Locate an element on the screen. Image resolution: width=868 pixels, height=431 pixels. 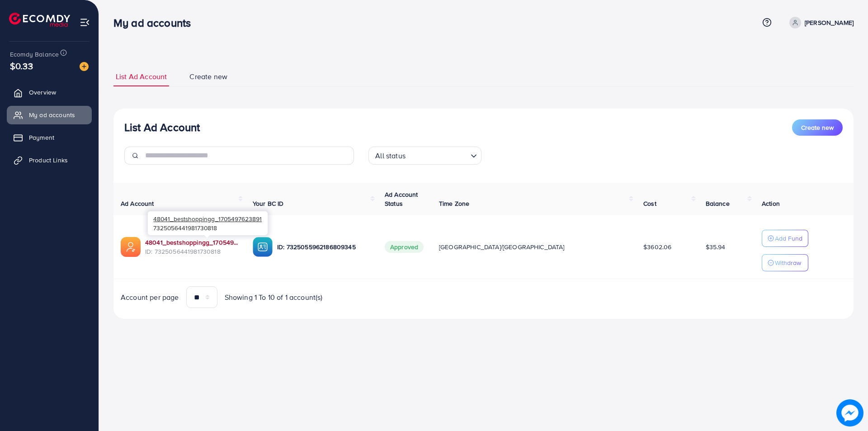
h3: List Ad Account is located at coordinates (162, 127).